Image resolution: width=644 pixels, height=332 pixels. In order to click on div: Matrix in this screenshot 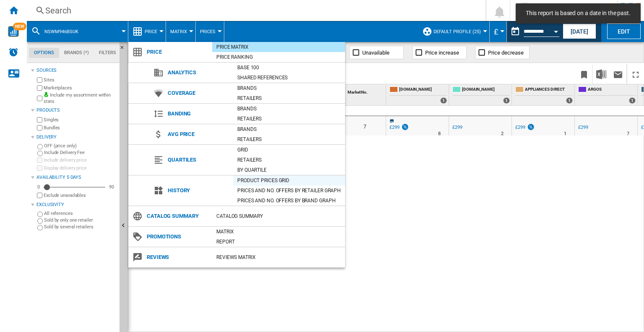, I will do `click(278, 232)`.